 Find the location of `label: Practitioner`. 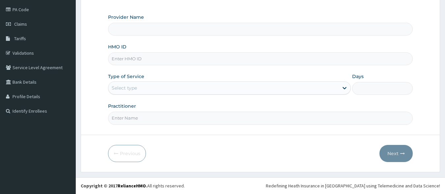

label: Practitioner is located at coordinates (122, 106).